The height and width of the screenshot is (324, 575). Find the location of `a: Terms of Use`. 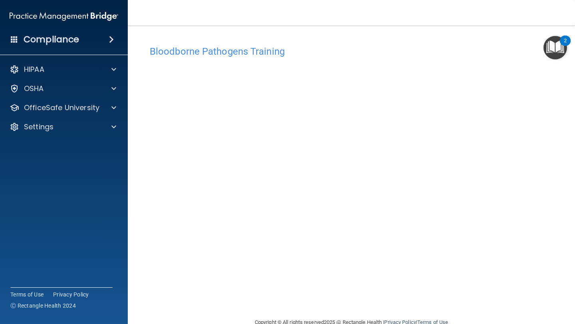

a: Terms of Use is located at coordinates (27, 295).